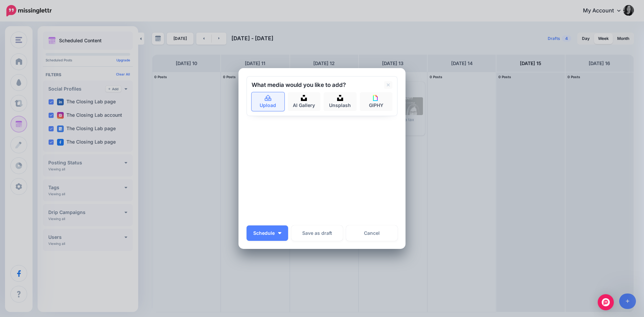  What do you see at coordinates (268, 101) in the screenshot?
I see `a: Upload` at bounding box center [268, 101].